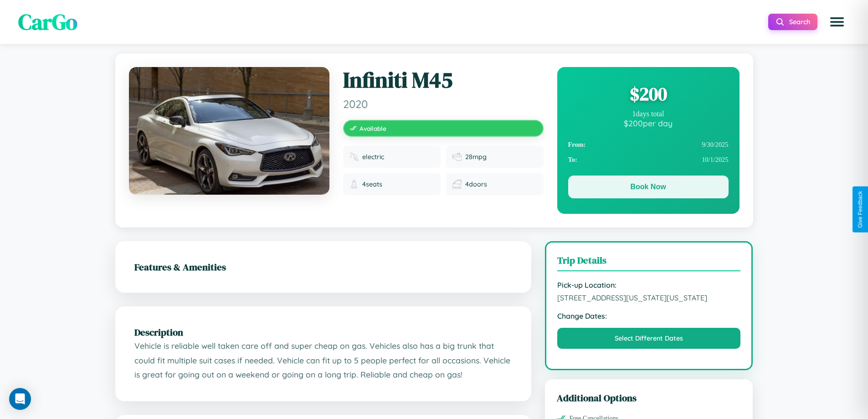 This screenshot has width=868, height=419. I want to click on img: Seats, so click(354, 184).